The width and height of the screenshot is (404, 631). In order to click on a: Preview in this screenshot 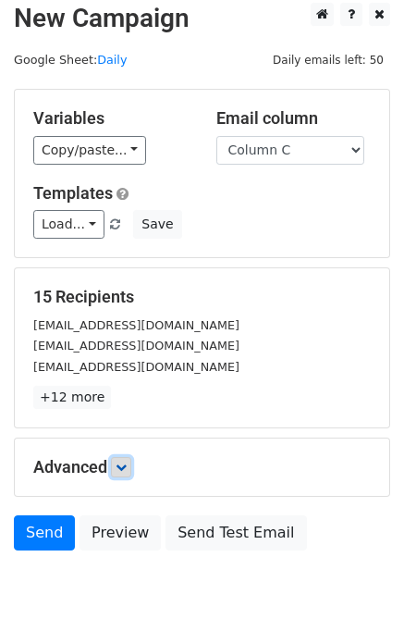, I will do `click(120, 533)`.